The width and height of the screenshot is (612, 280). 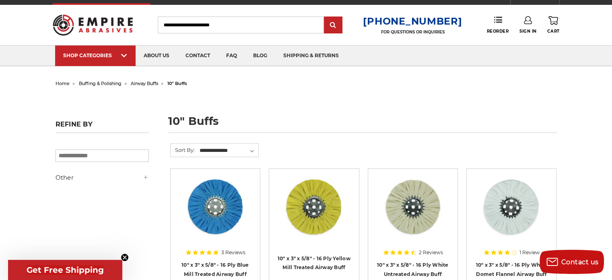 I want to click on span: 10" buffs, so click(x=177, y=83).